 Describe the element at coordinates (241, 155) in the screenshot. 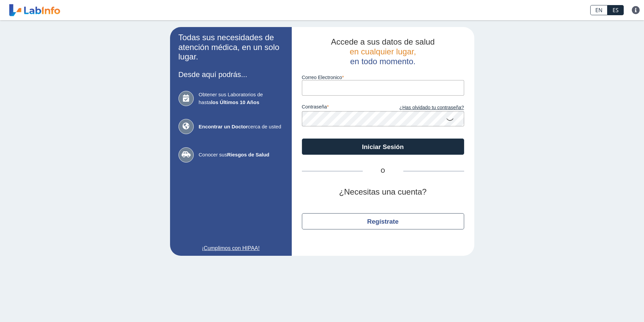

I see `span: Conocer sus` at that location.